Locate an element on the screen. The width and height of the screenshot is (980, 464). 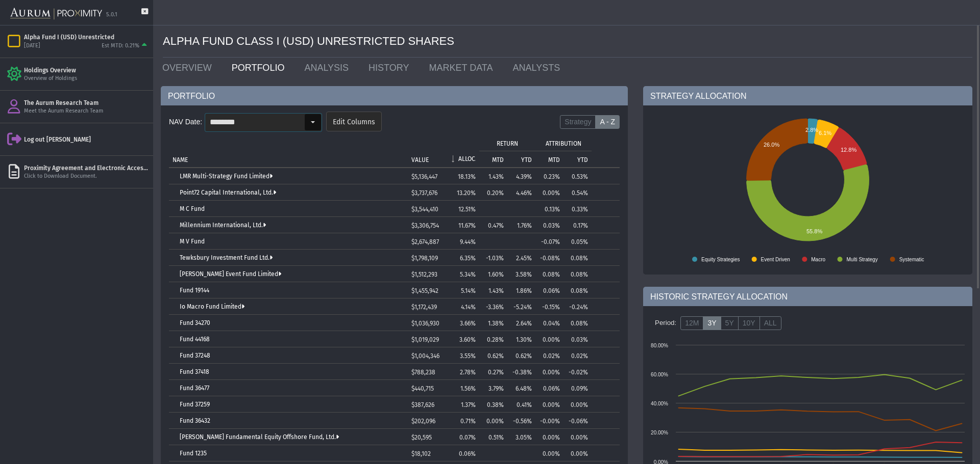
td: 0.62% is located at coordinates (521, 356).